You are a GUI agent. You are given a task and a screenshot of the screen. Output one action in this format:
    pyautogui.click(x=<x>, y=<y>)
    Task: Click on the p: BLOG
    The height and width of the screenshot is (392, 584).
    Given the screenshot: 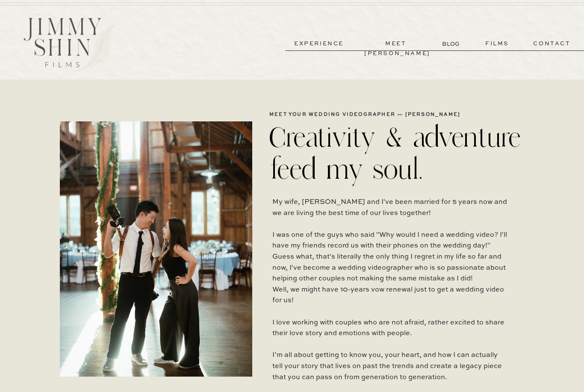 What is the action you would take?
    pyautogui.click(x=452, y=43)
    